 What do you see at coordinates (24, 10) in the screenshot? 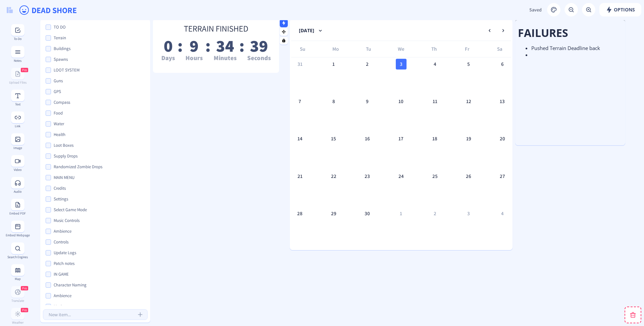
I see `ion-icon: happy outline` at bounding box center [24, 10].